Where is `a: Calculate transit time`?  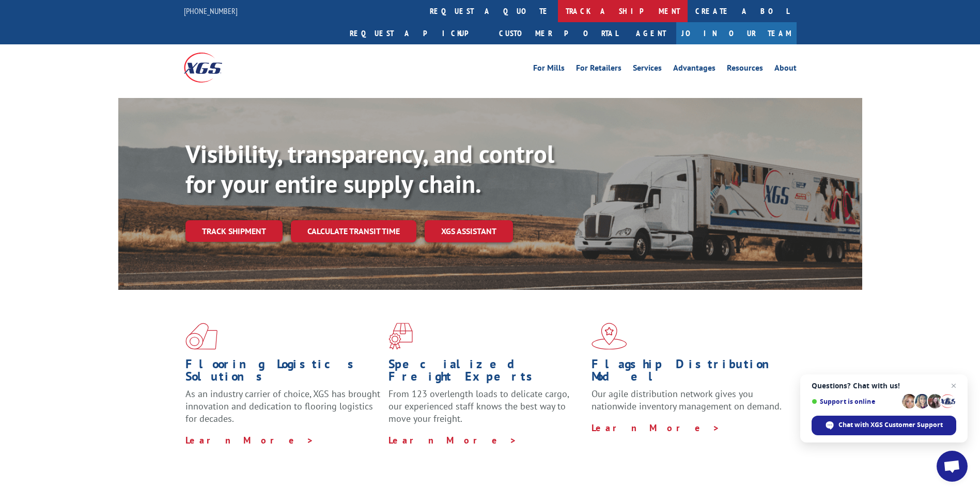
a: Calculate transit time is located at coordinates (353, 231).